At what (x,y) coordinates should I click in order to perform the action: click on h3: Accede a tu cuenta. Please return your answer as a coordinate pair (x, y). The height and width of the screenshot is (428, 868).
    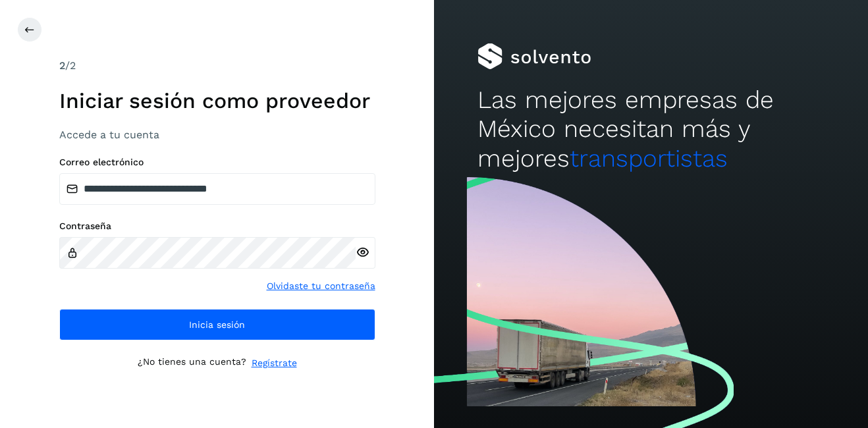
    Looking at the image, I should click on (217, 134).